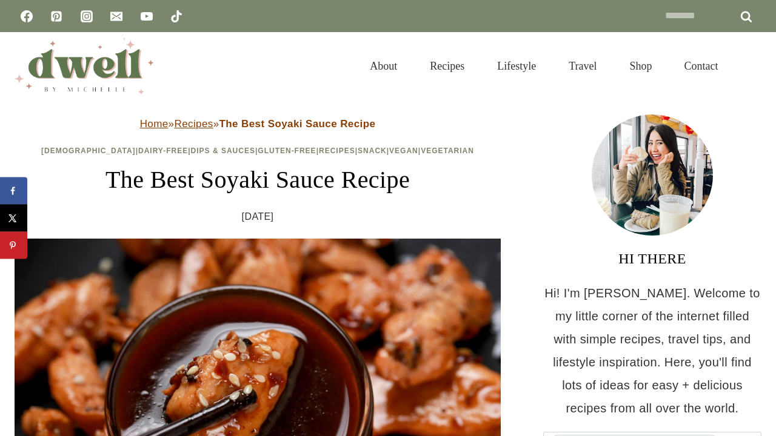  Describe the element at coordinates (652, 259) in the screenshot. I see `h3: HI THERE` at that location.